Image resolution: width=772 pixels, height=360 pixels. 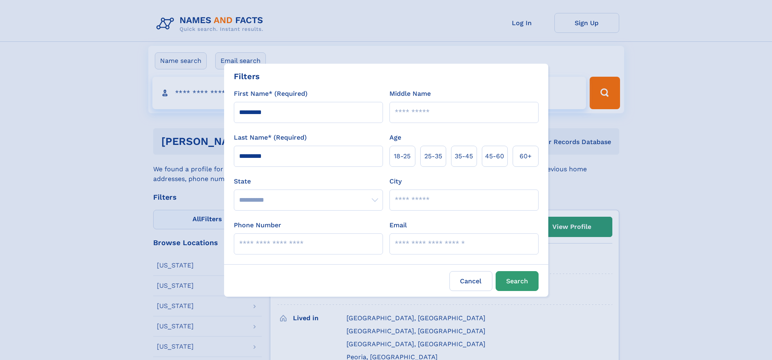 What do you see at coordinates (494, 156) in the screenshot?
I see `span: 45‑60` at bounding box center [494, 156].